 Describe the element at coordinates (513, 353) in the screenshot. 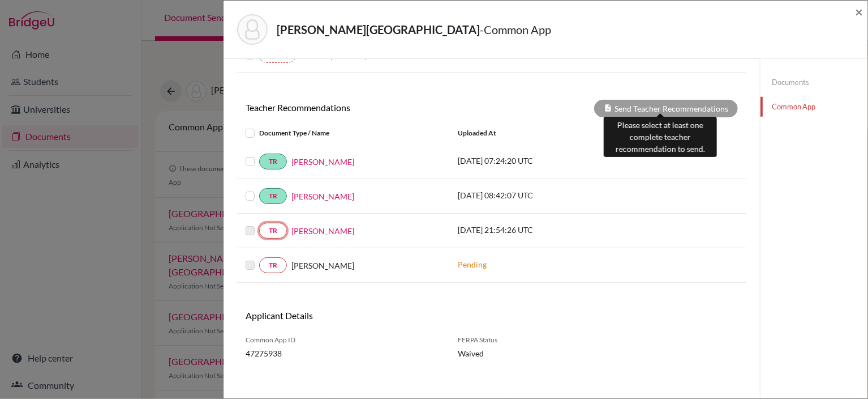

I see `span: Waived` at that location.